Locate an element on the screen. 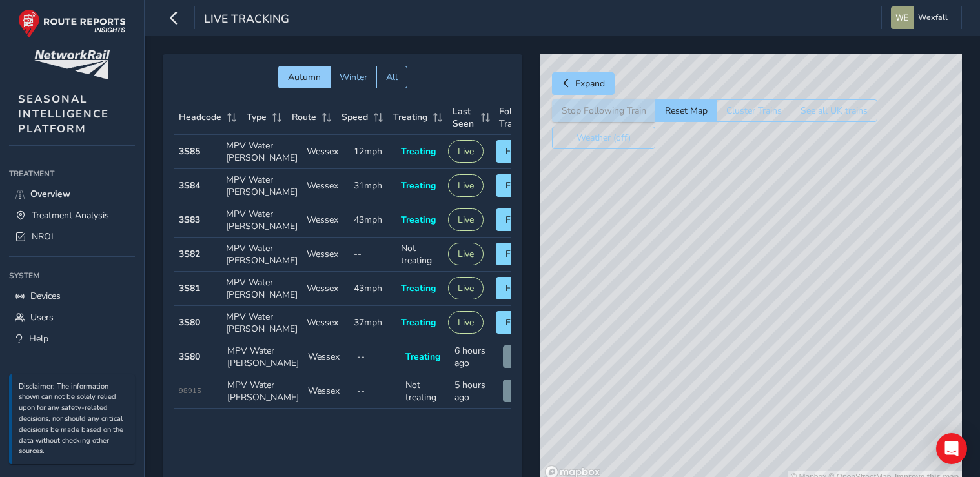 Image resolution: width=980 pixels, height=477 pixels. a: NROL is located at coordinates (72, 236).